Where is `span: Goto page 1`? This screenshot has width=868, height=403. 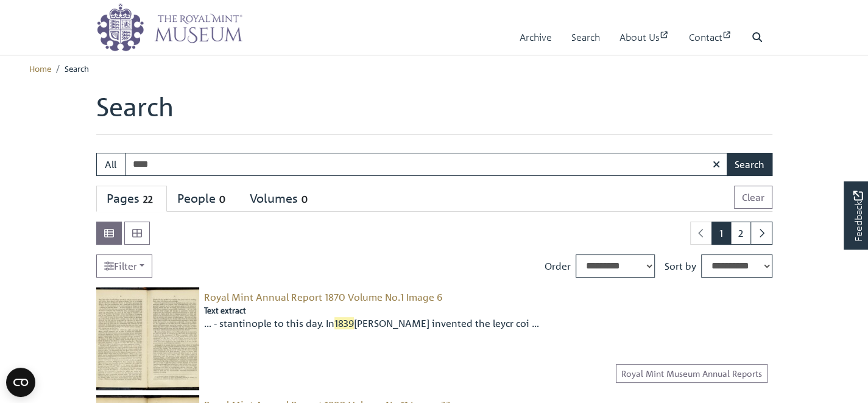
span: Goto page 1 is located at coordinates (721, 233).